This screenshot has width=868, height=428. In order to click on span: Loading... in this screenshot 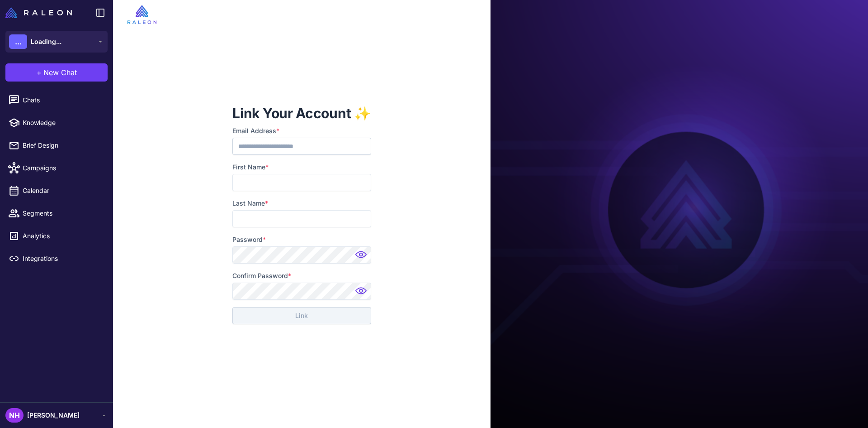, I will do `click(46, 42)`.